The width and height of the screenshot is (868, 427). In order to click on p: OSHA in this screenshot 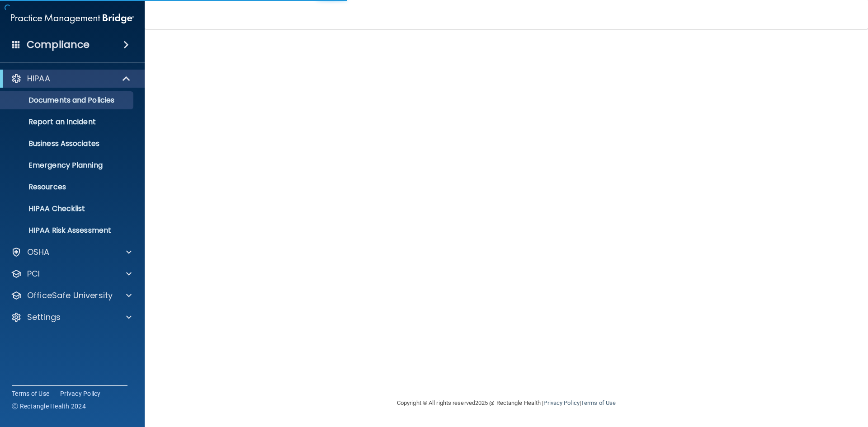, I will do `click(38, 252)`.